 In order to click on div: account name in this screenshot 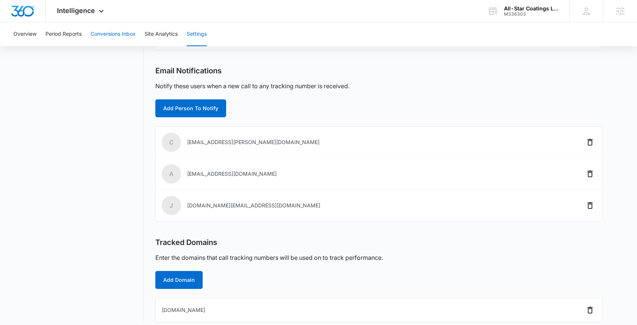, I will do `click(531, 9)`.